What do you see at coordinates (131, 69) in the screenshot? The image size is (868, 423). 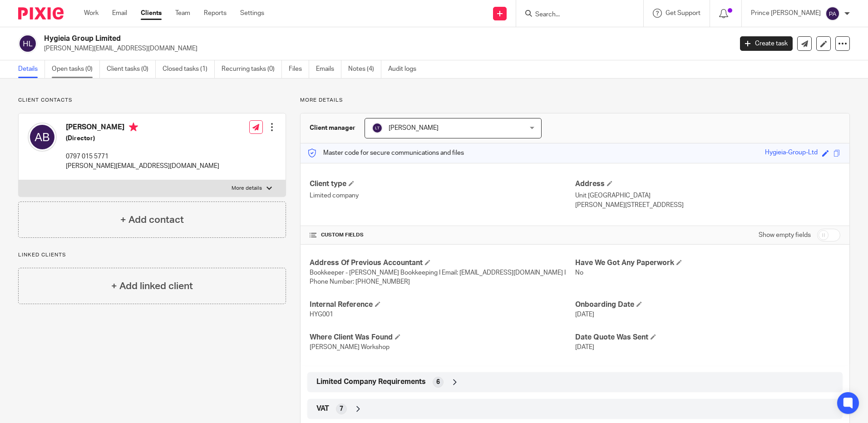 I see `a: Client tasks (0)` at bounding box center [131, 69].